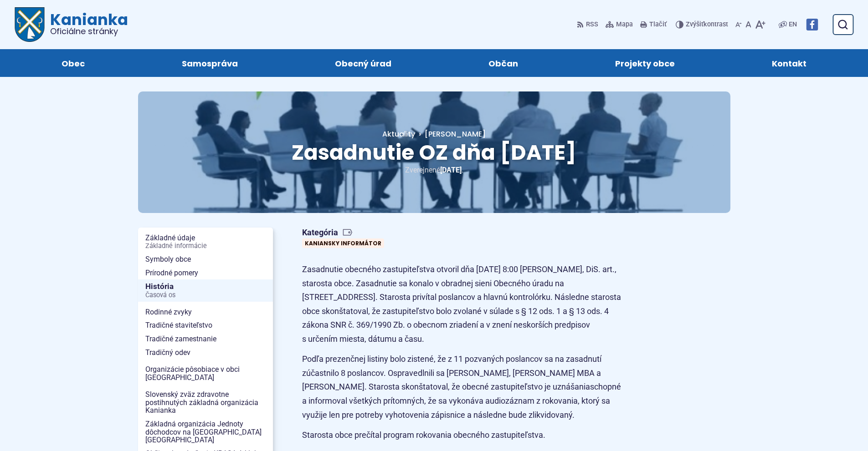 Image resolution: width=868 pixels, height=451 pixels. Describe the element at coordinates (343, 243) in the screenshot. I see `a: Kaniansky informátor` at that location.